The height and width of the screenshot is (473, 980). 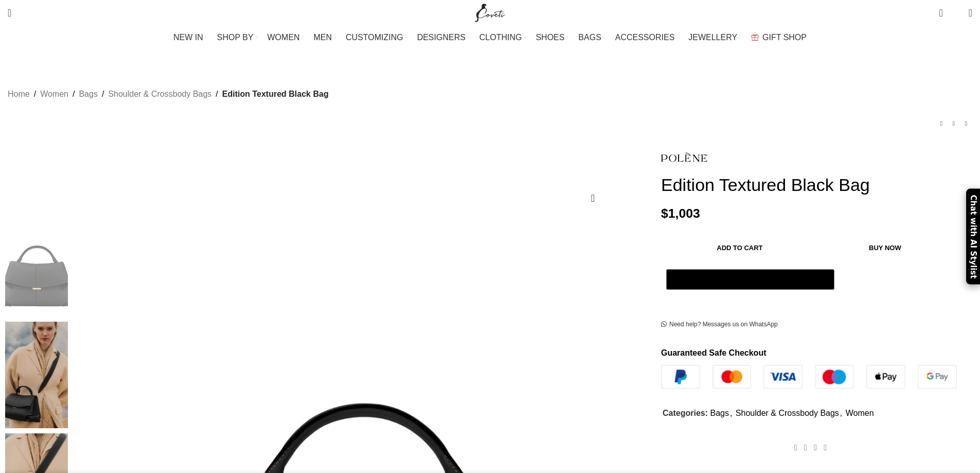 What do you see at coordinates (283, 37) in the screenshot?
I see `span: WOMEN` at bounding box center [283, 37].